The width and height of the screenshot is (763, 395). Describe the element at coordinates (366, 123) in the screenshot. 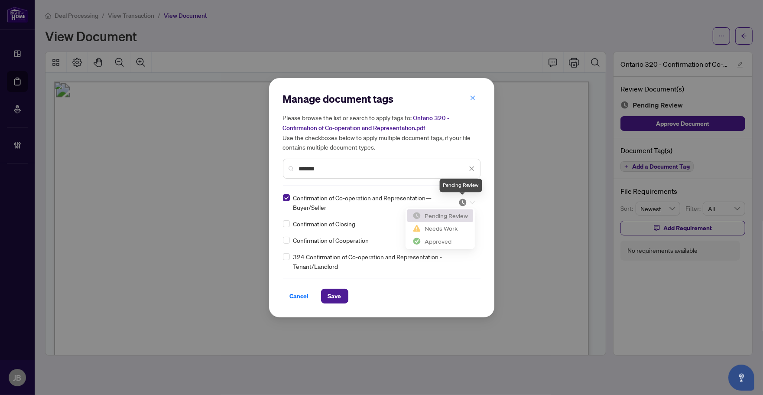

I see `span: Ontario 320 - Confirmation of Co-operation and Representation.pdf` at that location.